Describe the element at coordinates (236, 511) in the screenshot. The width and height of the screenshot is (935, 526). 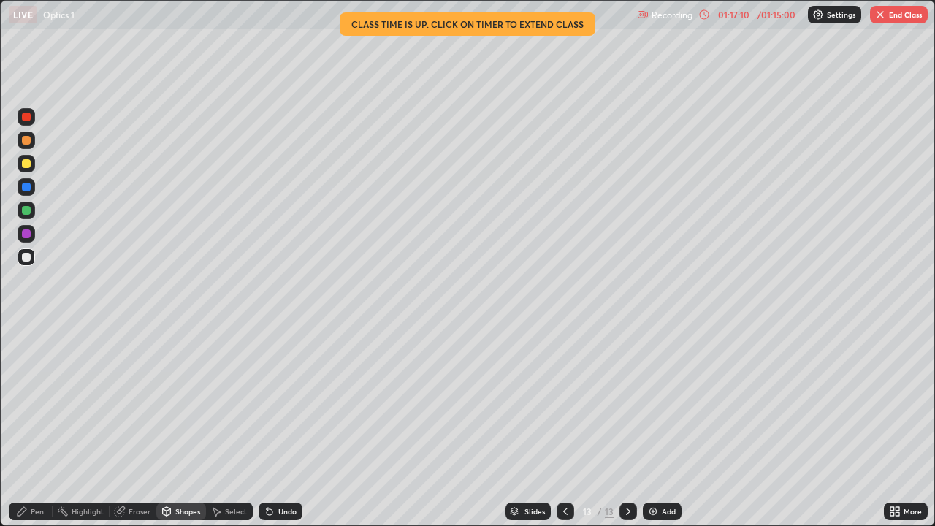
I see `div: Select` at that location.